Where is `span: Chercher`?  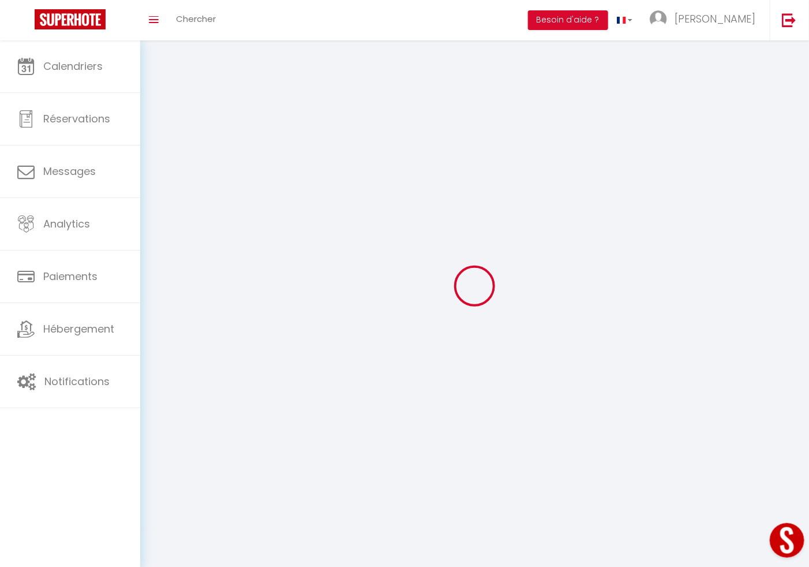
span: Chercher is located at coordinates (196, 18).